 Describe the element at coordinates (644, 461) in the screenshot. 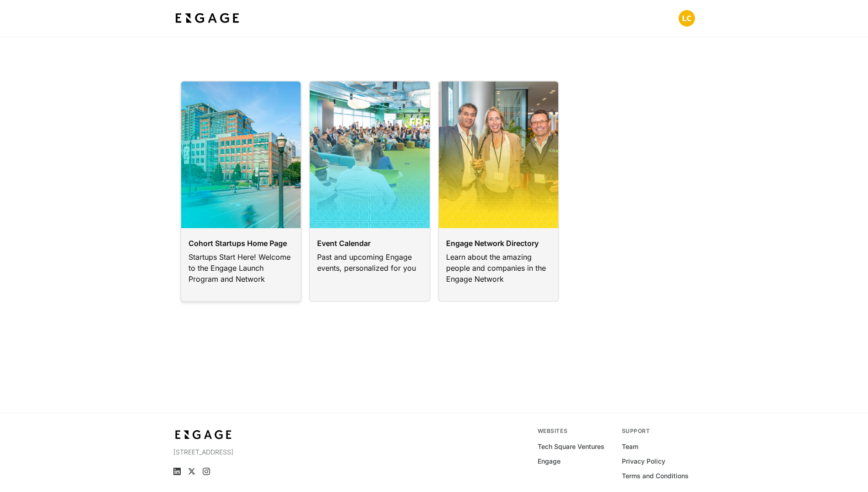

I see `a: Privacy Policy` at that location.